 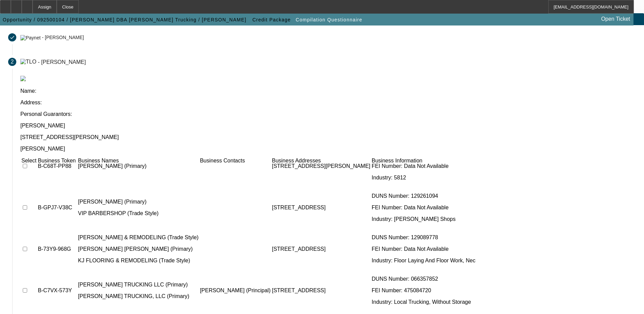 I want to click on p: Personal Guarantors:, so click(x=328, y=114).